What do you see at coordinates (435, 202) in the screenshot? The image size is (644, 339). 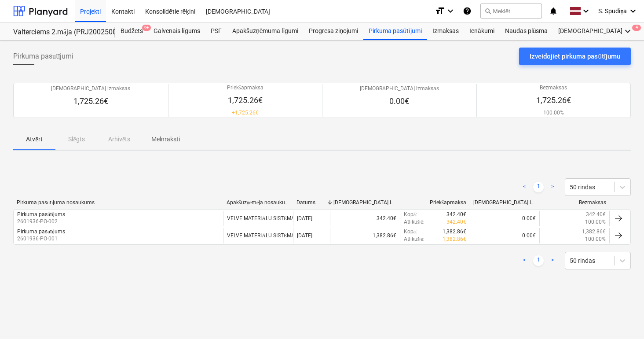 I see `div: Priekšapmaksa` at bounding box center [435, 202].